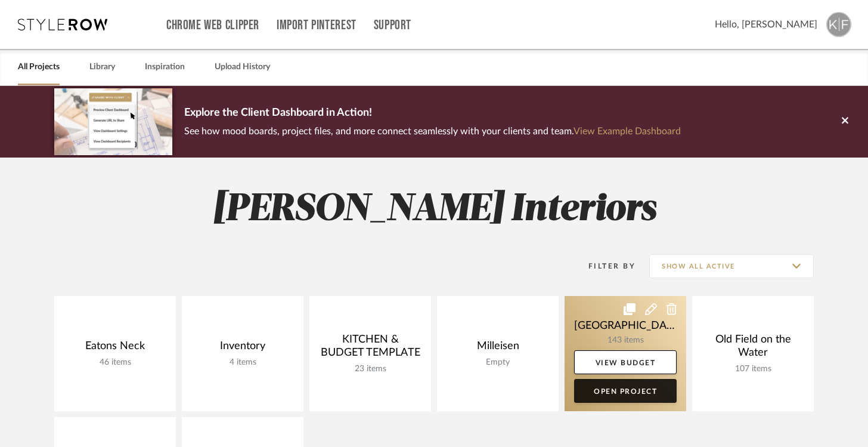  Describe the element at coordinates (625, 390) in the screenshot. I see `a: Open Project` at that location.